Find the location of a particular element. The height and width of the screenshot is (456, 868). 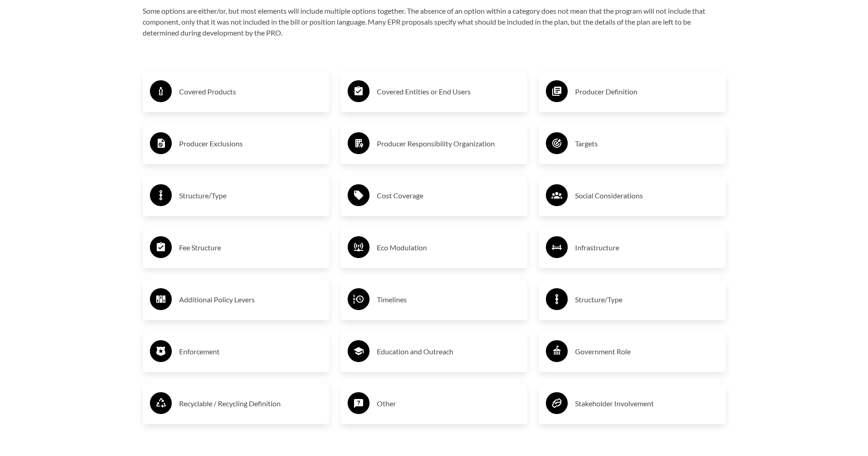

p: Some options are either/or, but most elements will include multiple options together. The absence... is located at coordinates (434, 22).